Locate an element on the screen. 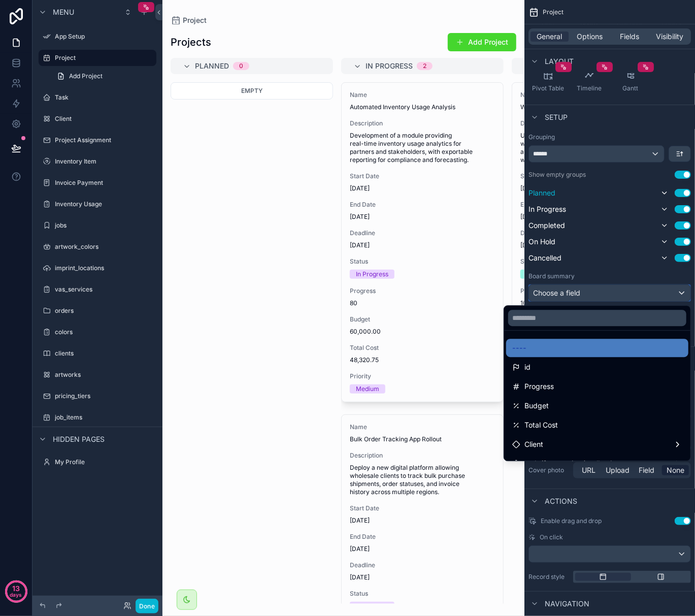 This screenshot has height=616, width=695. span: task (from project) collection is located at coordinates (573, 463).